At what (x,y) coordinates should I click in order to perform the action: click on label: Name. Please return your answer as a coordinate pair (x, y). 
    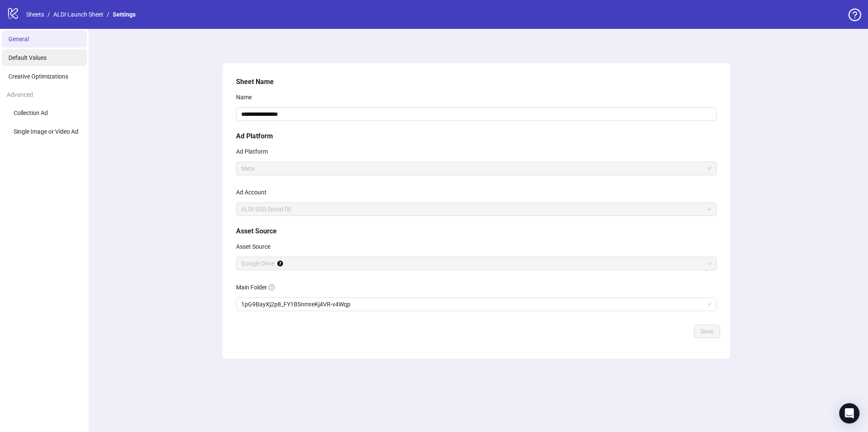
    Looking at the image, I should click on (247, 97).